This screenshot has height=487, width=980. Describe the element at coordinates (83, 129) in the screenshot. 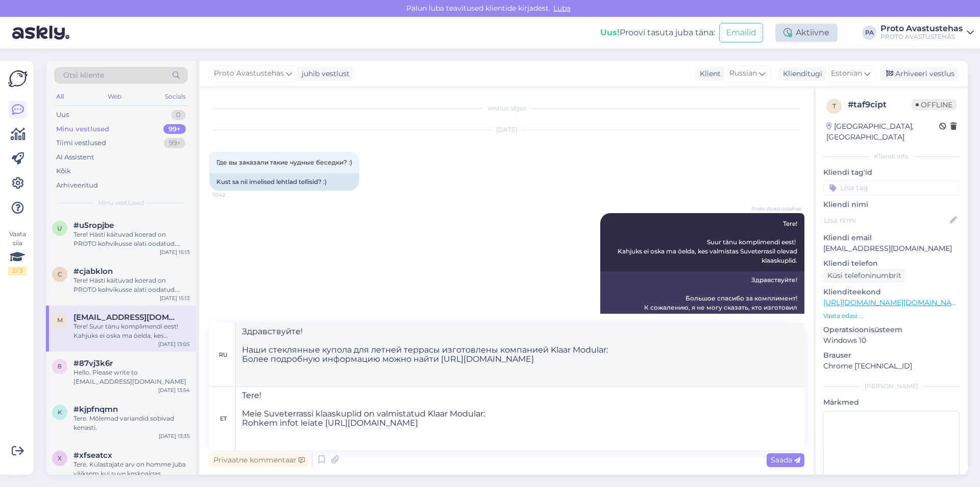

I see `div: Minu vestlused` at that location.